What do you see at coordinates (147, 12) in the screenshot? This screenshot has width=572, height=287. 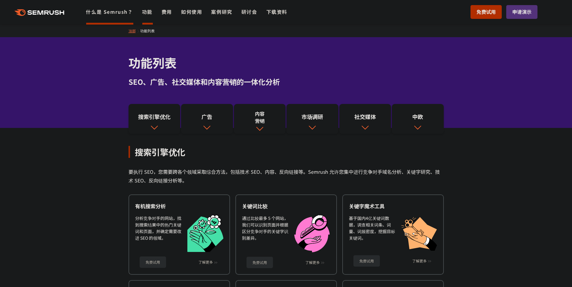 I see `a: 功能` at bounding box center [147, 12].